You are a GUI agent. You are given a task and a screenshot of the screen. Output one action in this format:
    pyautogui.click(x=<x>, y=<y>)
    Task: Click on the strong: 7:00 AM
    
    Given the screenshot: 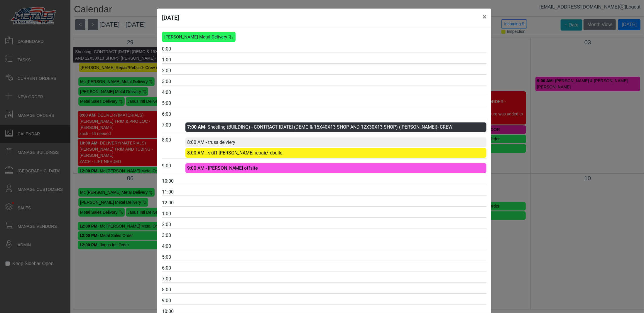 What is the action you would take?
    pyautogui.click(x=196, y=127)
    